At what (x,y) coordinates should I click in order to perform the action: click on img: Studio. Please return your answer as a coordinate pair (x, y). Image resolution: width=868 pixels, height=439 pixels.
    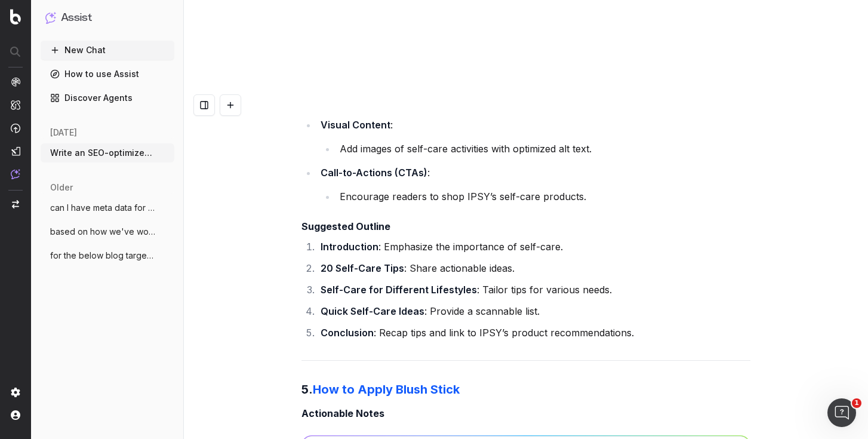
    Looking at the image, I should click on (16, 151).